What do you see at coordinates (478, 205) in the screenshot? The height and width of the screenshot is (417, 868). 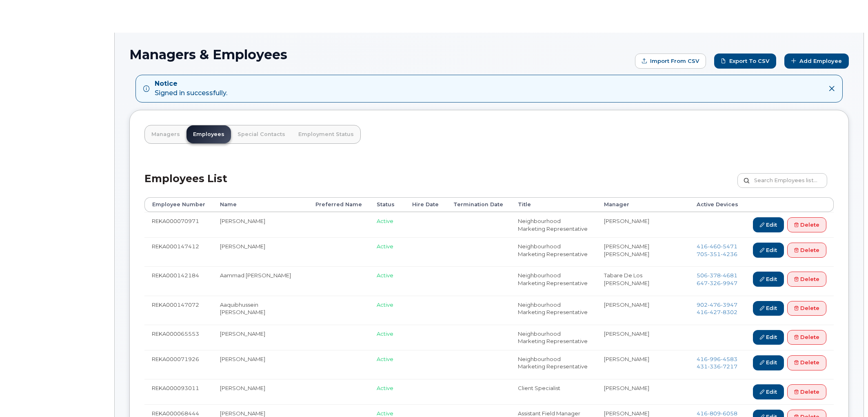 I see `th: Termination Date` at bounding box center [478, 205].